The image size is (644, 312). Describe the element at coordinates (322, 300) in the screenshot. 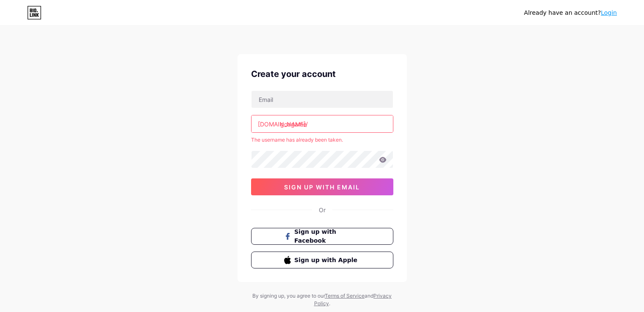

I see `div: By signing up, you agree to our and .` at that location.